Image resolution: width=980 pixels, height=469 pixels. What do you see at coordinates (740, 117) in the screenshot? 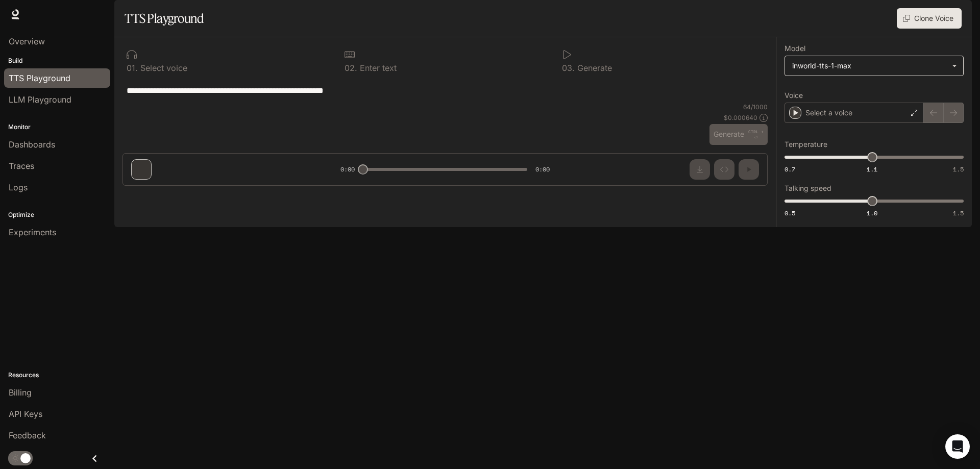
I see `p: $ 0.000640` at bounding box center [740, 117].